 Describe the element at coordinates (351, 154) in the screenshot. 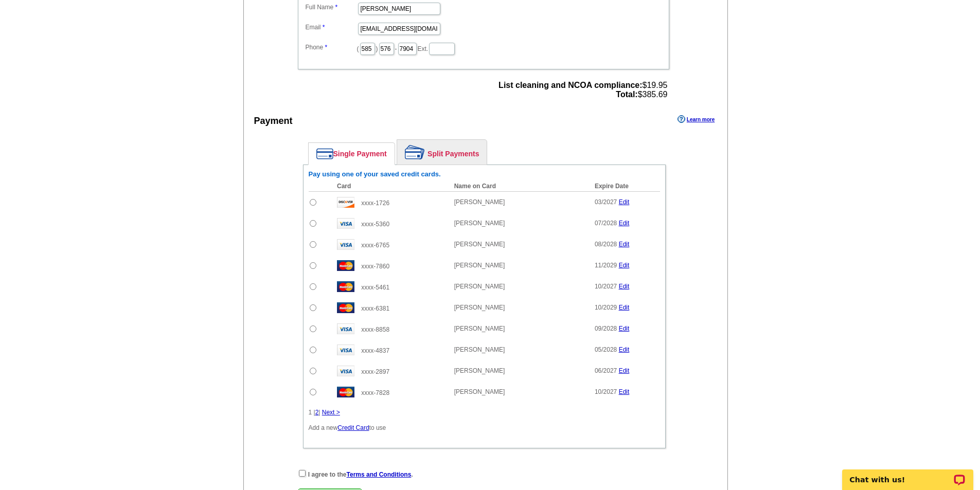

I see `a: Single Payment` at that location.